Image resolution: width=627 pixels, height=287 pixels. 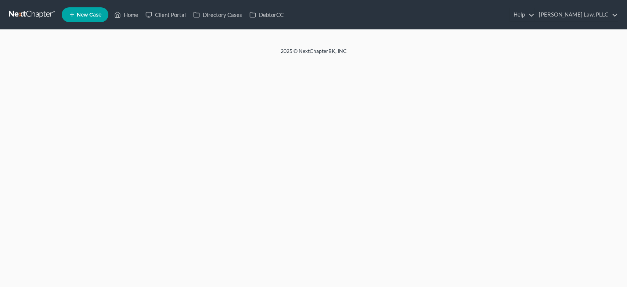 I want to click on a: Directory Cases, so click(x=217, y=15).